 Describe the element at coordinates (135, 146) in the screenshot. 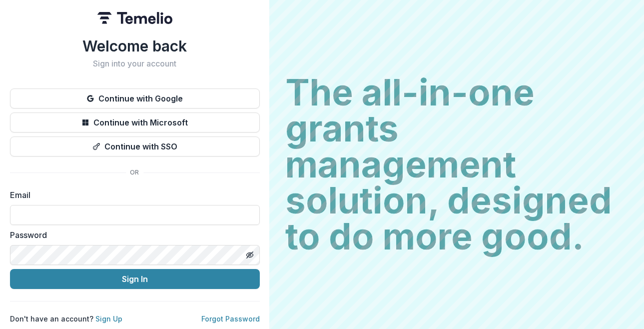

I see `button: Continue with SSO` at that location.